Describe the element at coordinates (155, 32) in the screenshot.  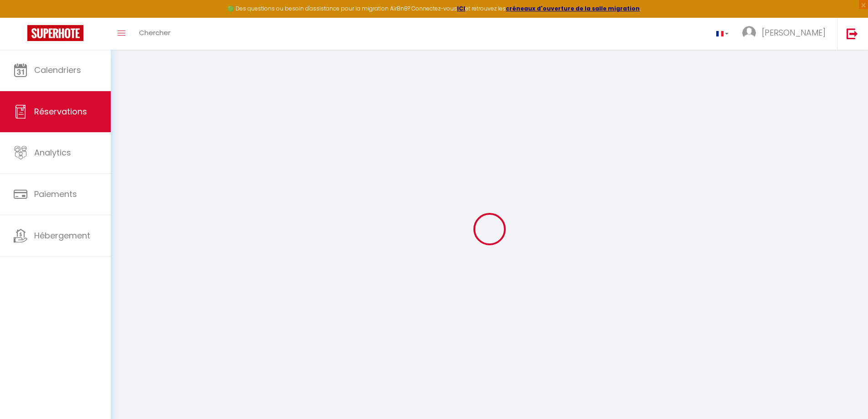
I see `span: Chercher` at that location.